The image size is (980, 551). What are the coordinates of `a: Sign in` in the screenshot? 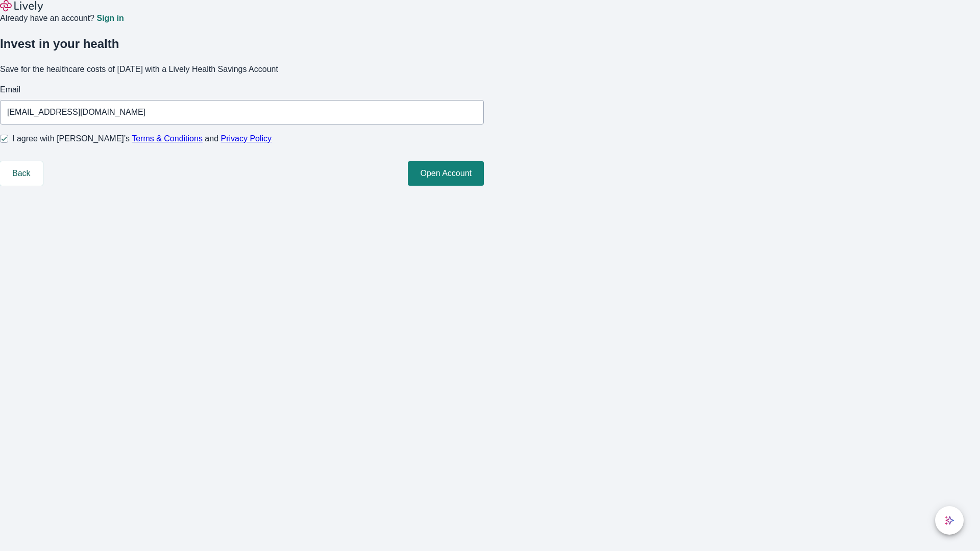 It's located at (110, 18).